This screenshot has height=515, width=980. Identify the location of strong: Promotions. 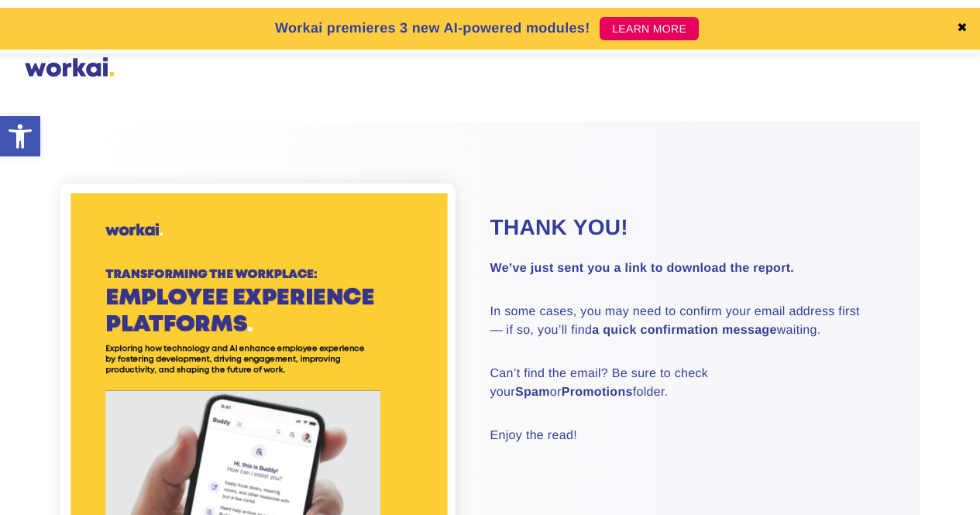
(597, 392).